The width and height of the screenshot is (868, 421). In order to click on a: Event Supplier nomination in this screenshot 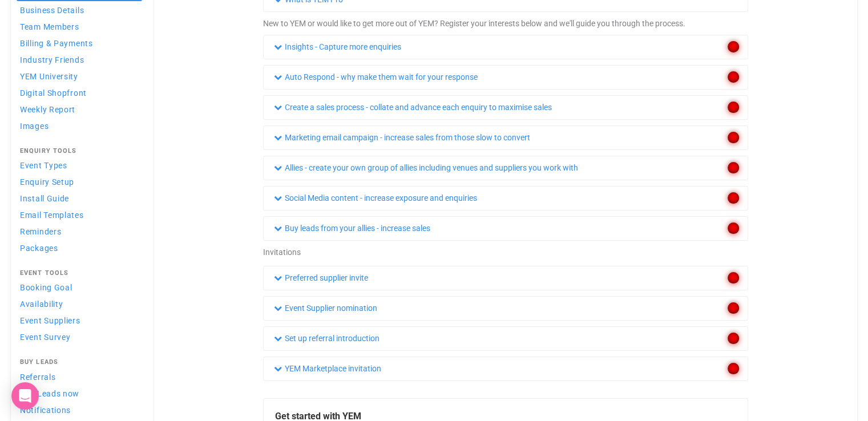, I will do `click(325, 308)`.